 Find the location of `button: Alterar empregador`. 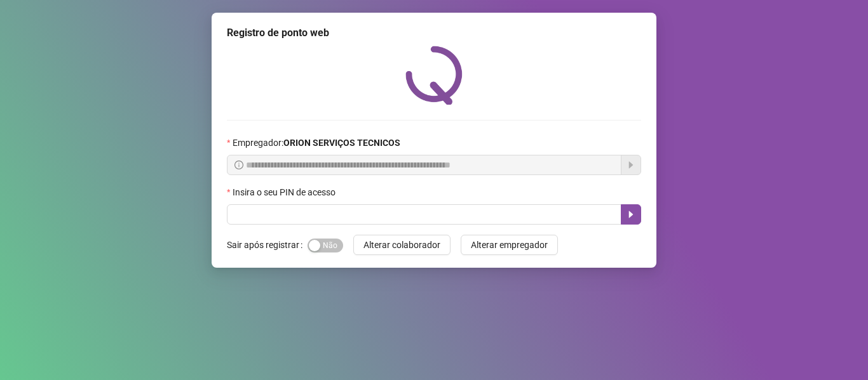

button: Alterar empregador is located at coordinates (509, 245).